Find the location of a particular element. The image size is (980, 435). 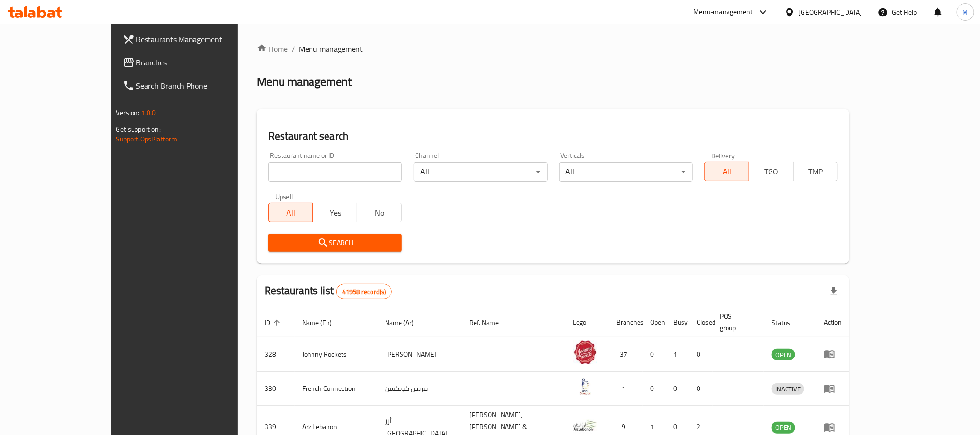

span: TGO is located at coordinates (772, 171).